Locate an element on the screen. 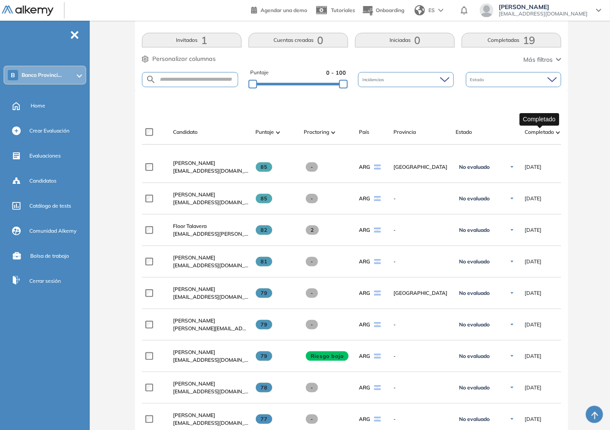 The width and height of the screenshot is (610, 430). div: Incidencias is located at coordinates (406, 79).